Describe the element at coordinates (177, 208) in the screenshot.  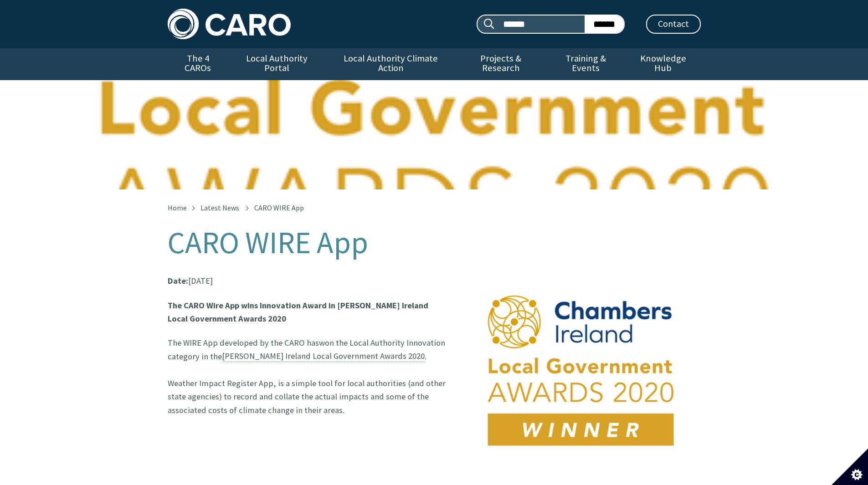
I see `a: Home` at that location.